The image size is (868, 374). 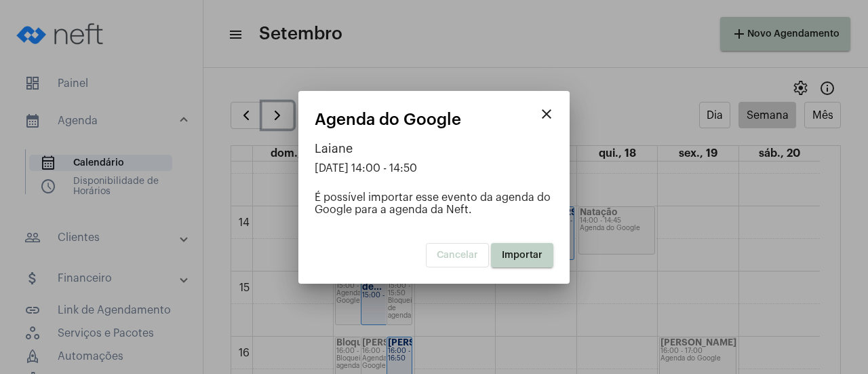 I want to click on span: Importar, so click(x=522, y=255).